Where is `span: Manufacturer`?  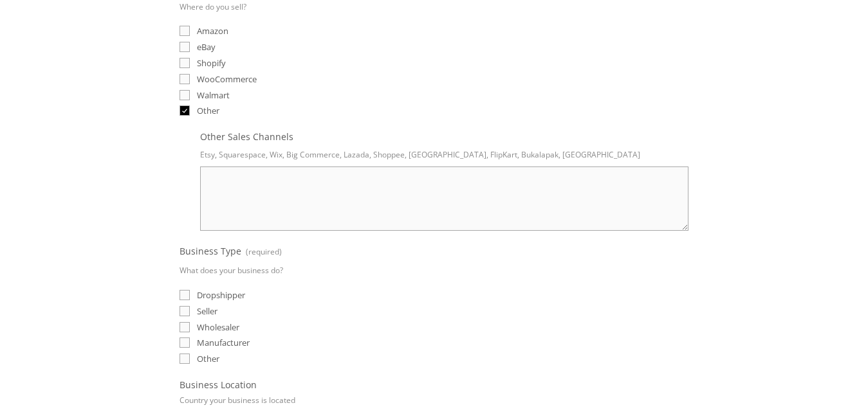
span: Manufacturer is located at coordinates (223, 343).